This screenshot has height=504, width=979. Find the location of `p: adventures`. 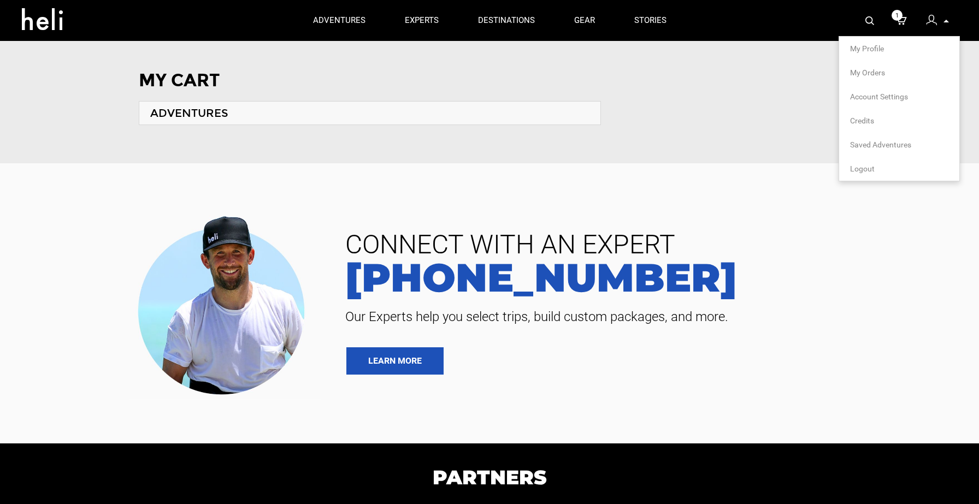

p: adventures is located at coordinates (339, 20).